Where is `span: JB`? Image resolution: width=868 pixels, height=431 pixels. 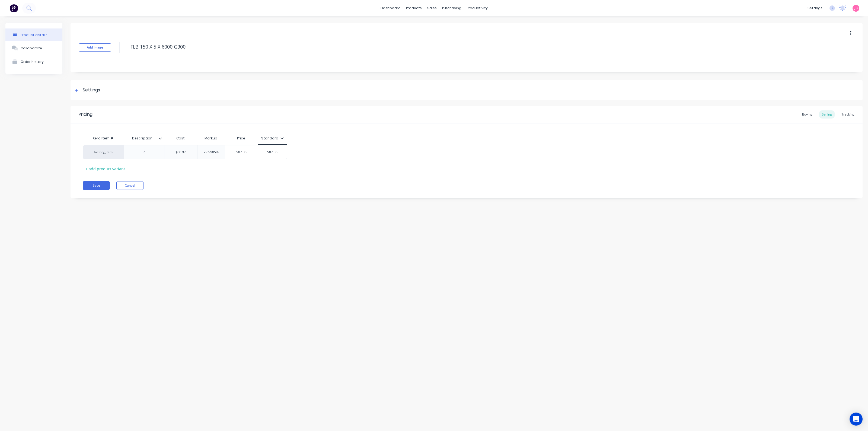 span: JB is located at coordinates (856, 8).